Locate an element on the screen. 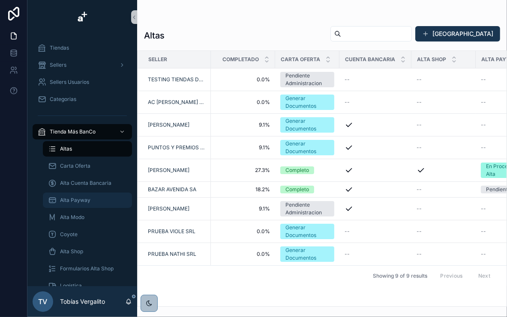 This screenshot has height=317, width=507. span: TESTING TIENDAS DUPLICADAS is located at coordinates (176, 80).